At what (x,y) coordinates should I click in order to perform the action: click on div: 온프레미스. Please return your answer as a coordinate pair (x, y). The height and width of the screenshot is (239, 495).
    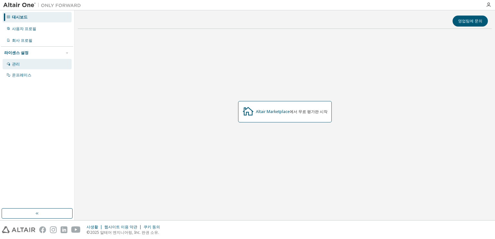
    Looking at the image, I should click on (22, 75).